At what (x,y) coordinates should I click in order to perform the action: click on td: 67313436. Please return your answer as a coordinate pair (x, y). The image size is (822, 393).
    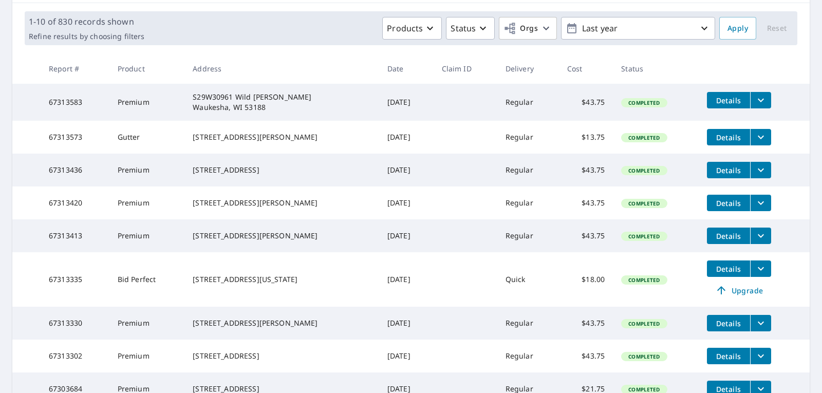
    Looking at the image, I should click on (75, 170).